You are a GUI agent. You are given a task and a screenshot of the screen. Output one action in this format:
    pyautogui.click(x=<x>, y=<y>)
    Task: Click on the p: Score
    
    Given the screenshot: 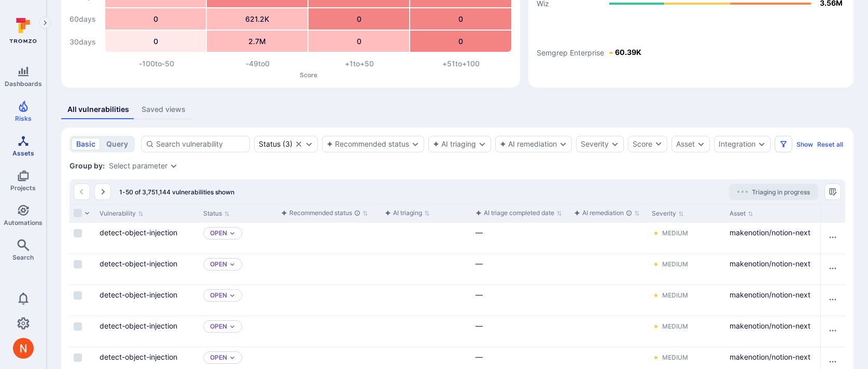 What is the action you would take?
    pyautogui.click(x=308, y=75)
    